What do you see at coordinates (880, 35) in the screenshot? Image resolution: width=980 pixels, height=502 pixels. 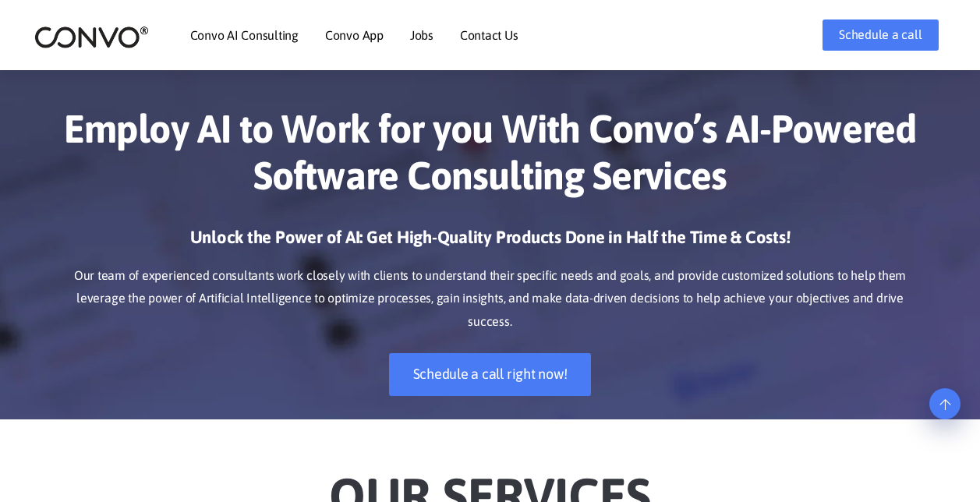 I see `a: Schedule a call` at bounding box center [880, 35].